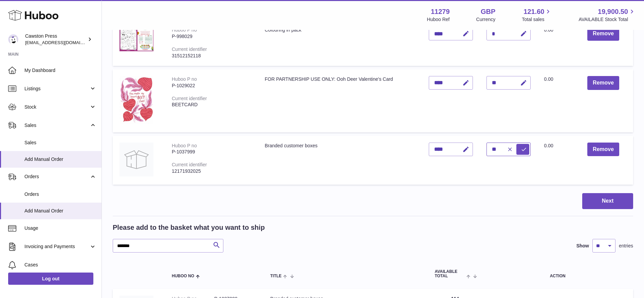 Image resolution: width=644 pixels, height=298 pixels. Describe the element at coordinates (558, 274) in the screenshot. I see `th: Action` at that location.